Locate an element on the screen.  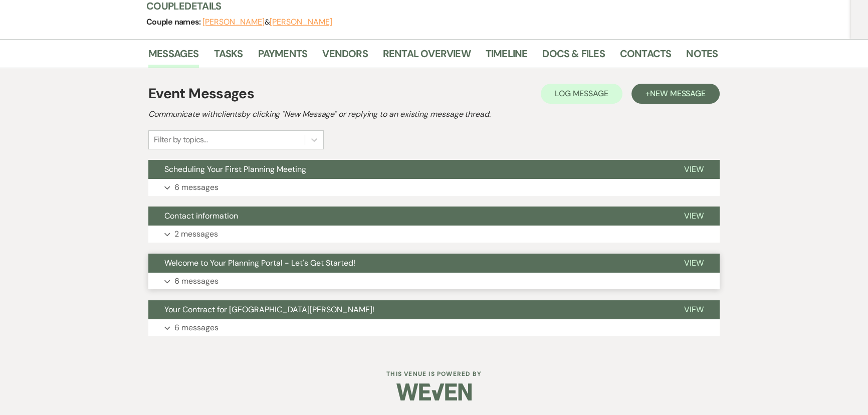
span: Log Message is located at coordinates (581, 93).